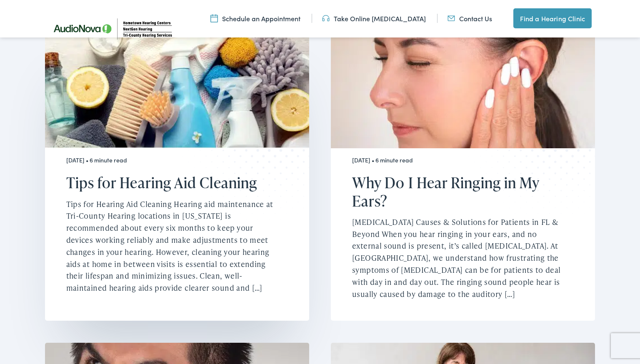 This screenshot has height=364, width=640. I want to click on p: Tips for Hearing Aid Cleaning Hearing aid maintenance at Tri-County Hearing locations in [US_STAT..., so click(172, 246).